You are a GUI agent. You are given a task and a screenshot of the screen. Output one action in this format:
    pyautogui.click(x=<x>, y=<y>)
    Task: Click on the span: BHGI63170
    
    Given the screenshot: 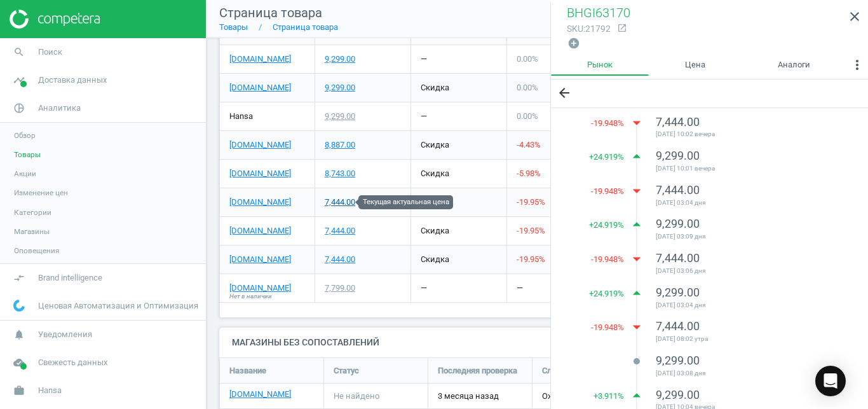 What is the action you would take?
    pyautogui.click(x=598, y=13)
    